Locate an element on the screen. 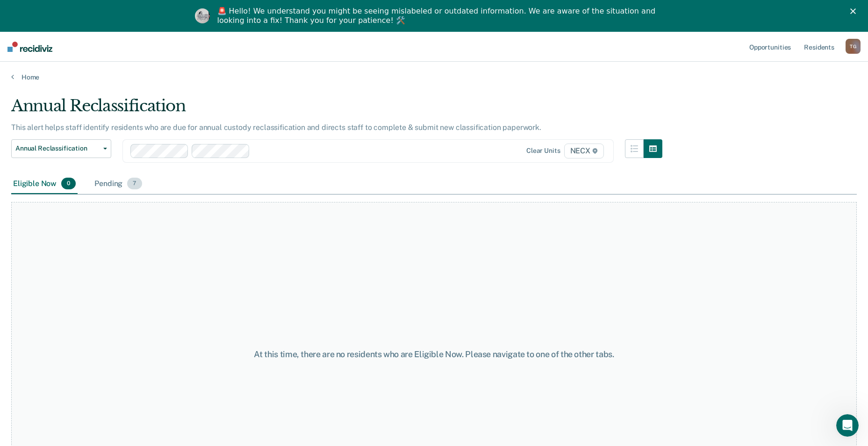  div: Clear units is located at coordinates (543, 151).